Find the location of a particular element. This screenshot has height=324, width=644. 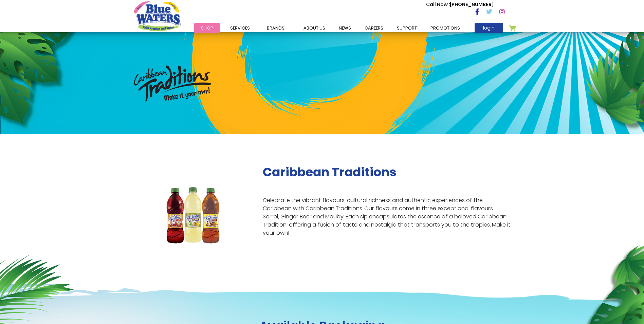

h2: Caribbean Traditions is located at coordinates (387, 172).